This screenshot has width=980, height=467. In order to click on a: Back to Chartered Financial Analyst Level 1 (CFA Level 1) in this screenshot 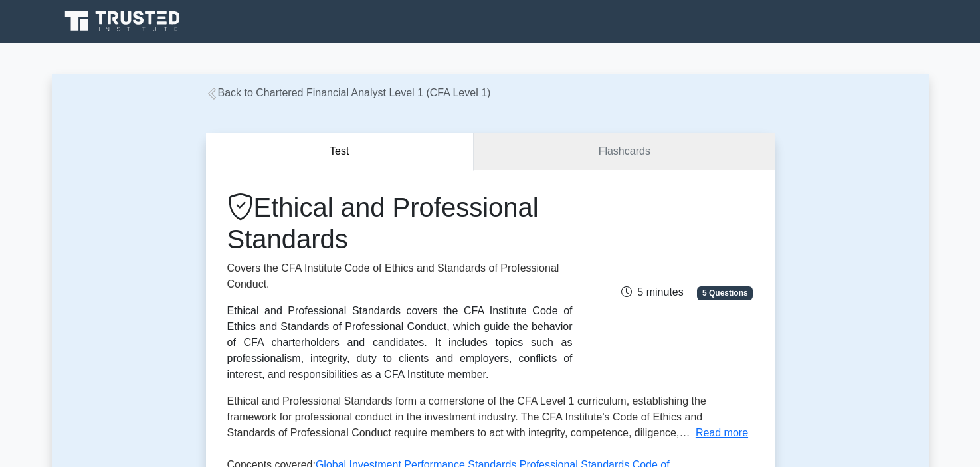, I will do `click(348, 92)`.